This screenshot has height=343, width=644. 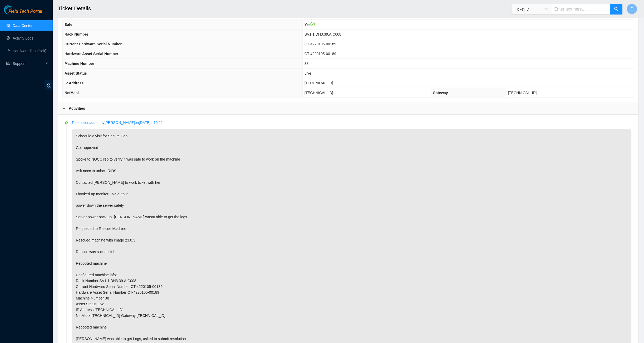 What do you see at coordinates (441, 93) in the screenshot?
I see `span: Gateway` at bounding box center [441, 93].